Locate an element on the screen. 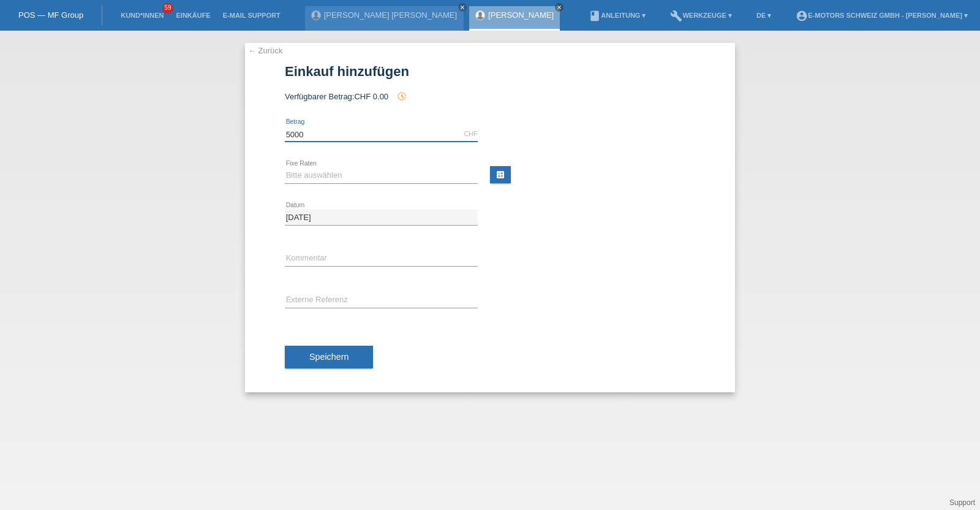  a: Einkäufe is located at coordinates (193, 15).